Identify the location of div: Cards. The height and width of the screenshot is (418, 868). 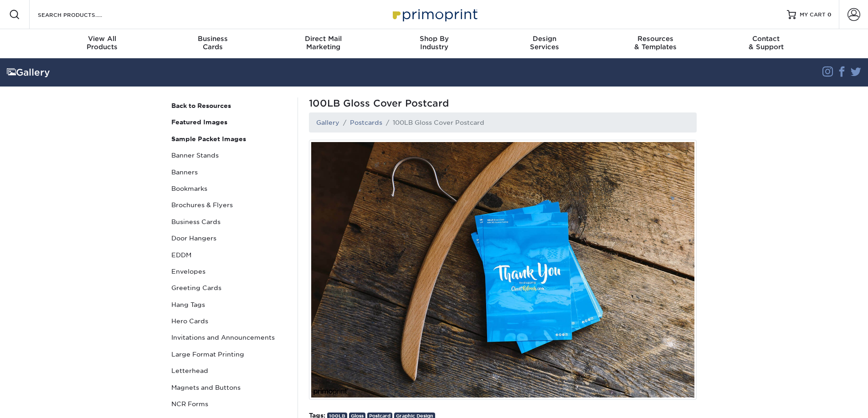
(212, 43).